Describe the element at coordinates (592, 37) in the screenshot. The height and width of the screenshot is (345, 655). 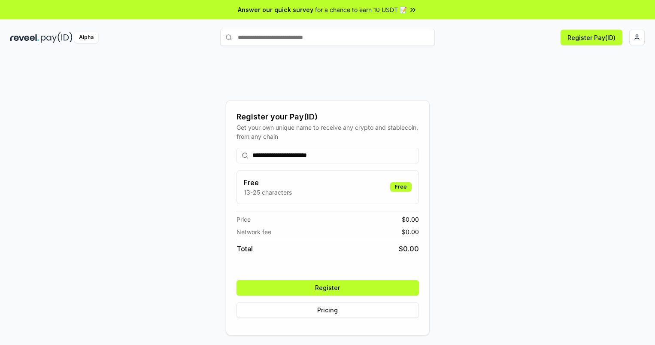
I see `button: Register Pay(ID)` at that location.